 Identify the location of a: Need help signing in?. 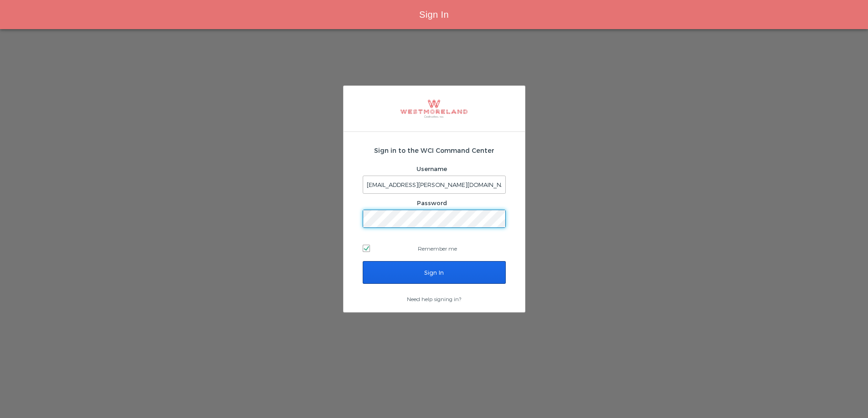
(434, 299).